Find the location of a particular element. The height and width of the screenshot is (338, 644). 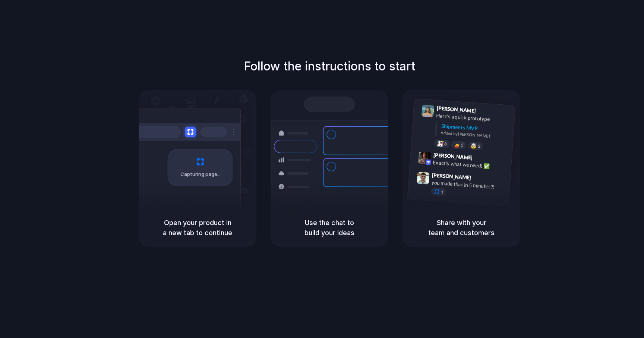

div: you made that in 5 minutes?! is located at coordinates (469, 185).